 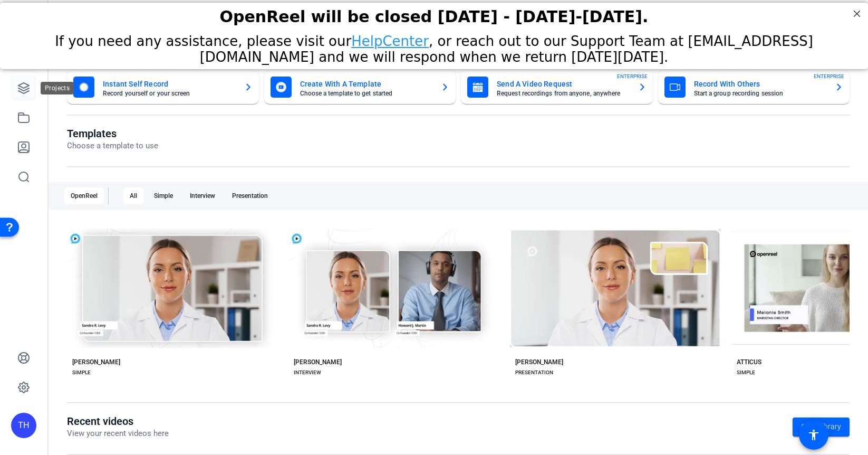 What do you see at coordinates (57, 88) in the screenshot?
I see `div: Projects` at bounding box center [57, 88].